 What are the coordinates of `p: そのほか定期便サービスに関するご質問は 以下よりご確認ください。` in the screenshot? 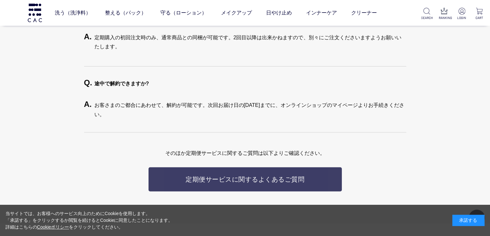 It's located at (245, 153).